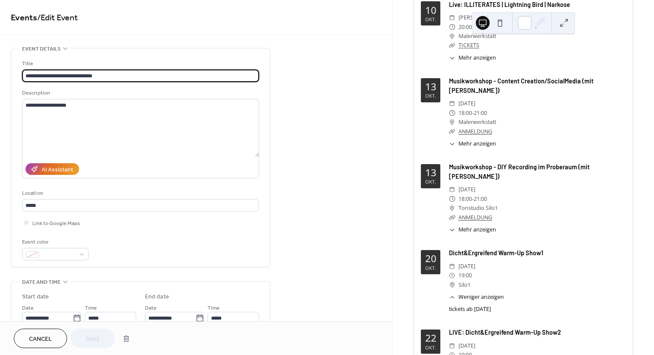 This screenshot has height=355, width=654. Describe the element at coordinates (140, 93) in the screenshot. I see `div: Description` at that location.